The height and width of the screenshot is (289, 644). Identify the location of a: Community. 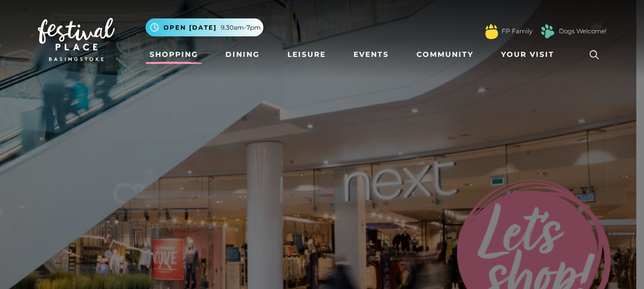
(445, 54).